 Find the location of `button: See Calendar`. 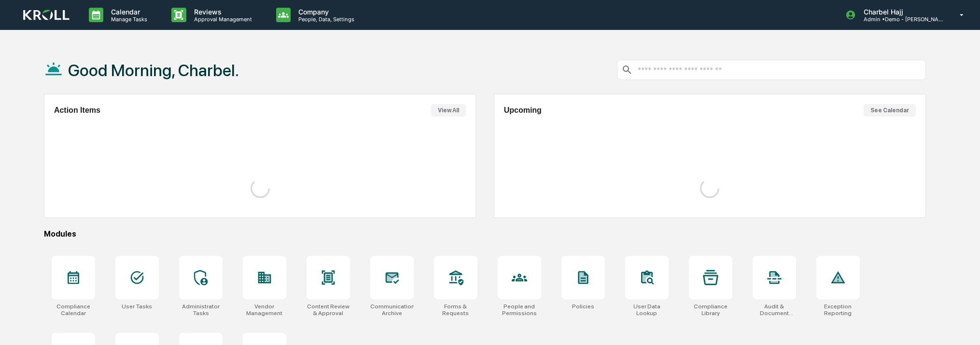

button: See Calendar is located at coordinates (890, 111).